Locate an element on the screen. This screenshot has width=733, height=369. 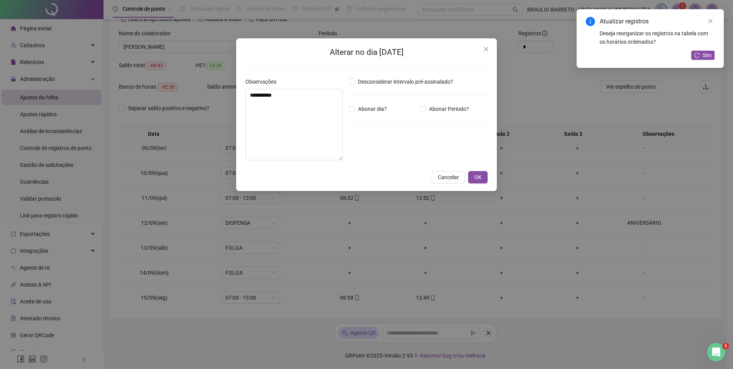
span: Sim is located at coordinates (707, 55).